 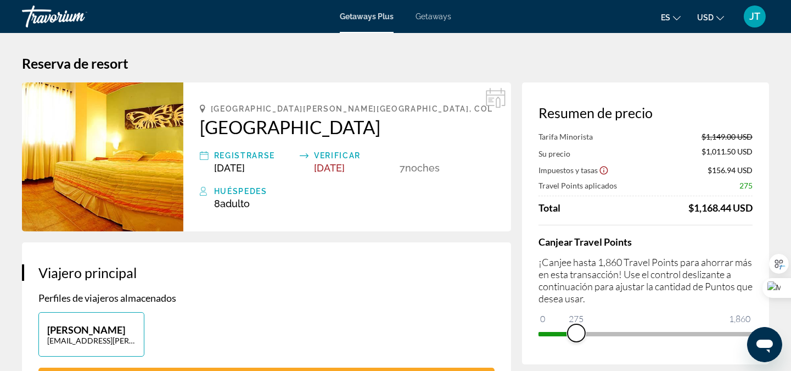 What do you see at coordinates (77, 16) in the screenshot?
I see `a: Travorium` at bounding box center [77, 16].